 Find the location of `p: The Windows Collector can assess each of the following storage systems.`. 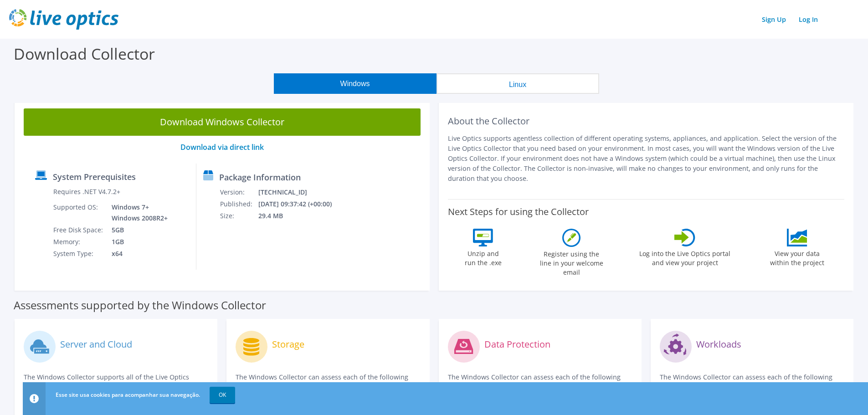

p: The Windows Collector can assess each of the following storage systems. is located at coordinates (327, 382).